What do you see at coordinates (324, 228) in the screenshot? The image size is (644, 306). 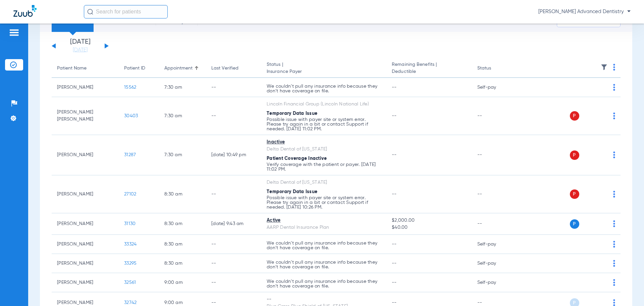 I see `div: AARP Dental Insurance Plan` at bounding box center [324, 228].